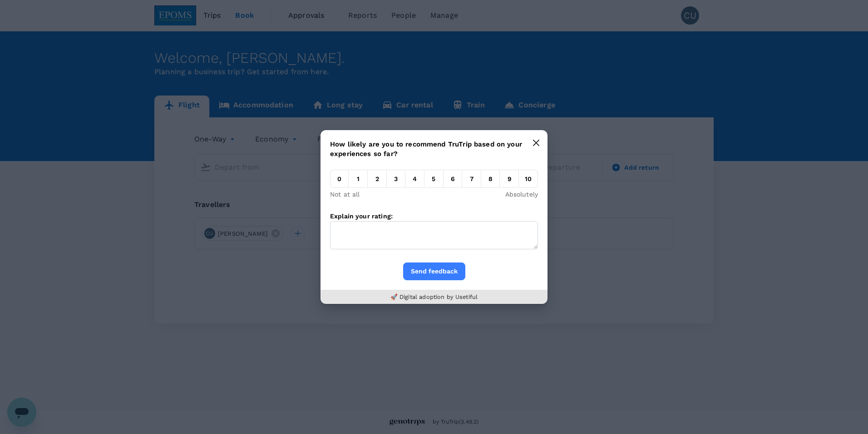 The height and width of the screenshot is (434, 868). I want to click on em: 5, so click(434, 178).